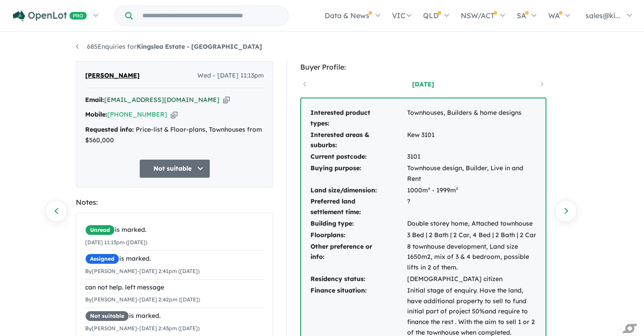  Describe the element at coordinates (472, 118) in the screenshot. I see `td: Townhouses, Builders & home designs` at that location.